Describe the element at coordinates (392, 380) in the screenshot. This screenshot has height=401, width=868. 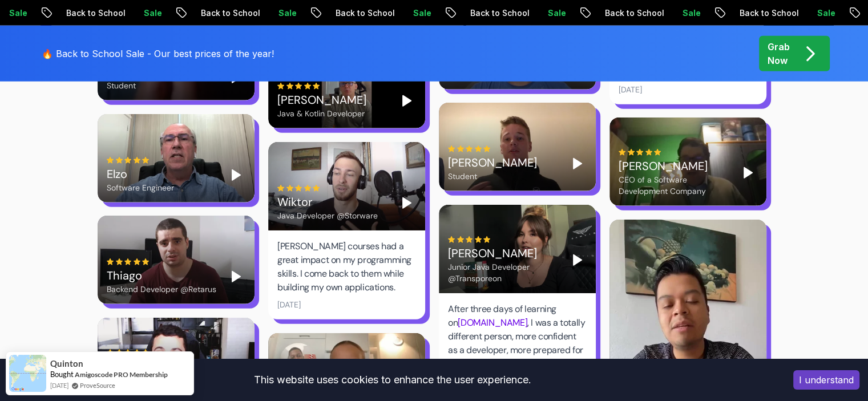
I see `div: This website uses cookies to enhance the user experience.` at that location.